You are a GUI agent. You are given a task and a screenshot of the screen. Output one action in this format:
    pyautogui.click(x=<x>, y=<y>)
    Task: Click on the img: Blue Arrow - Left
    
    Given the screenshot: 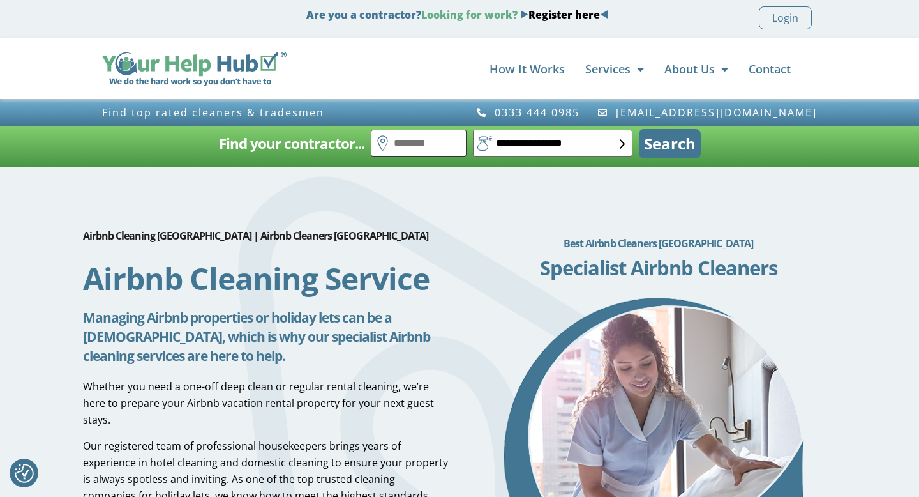 What is the action you would take?
    pyautogui.click(x=604, y=14)
    